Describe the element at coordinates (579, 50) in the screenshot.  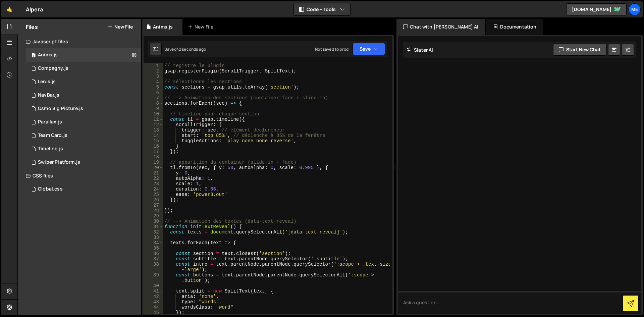
I see `button: Start new chat` at that location.